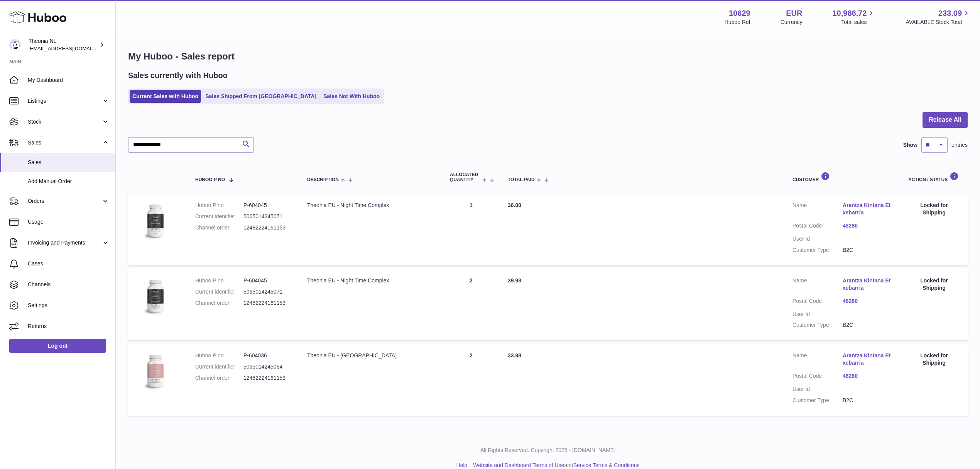  I want to click on li: and, so click(555, 465).